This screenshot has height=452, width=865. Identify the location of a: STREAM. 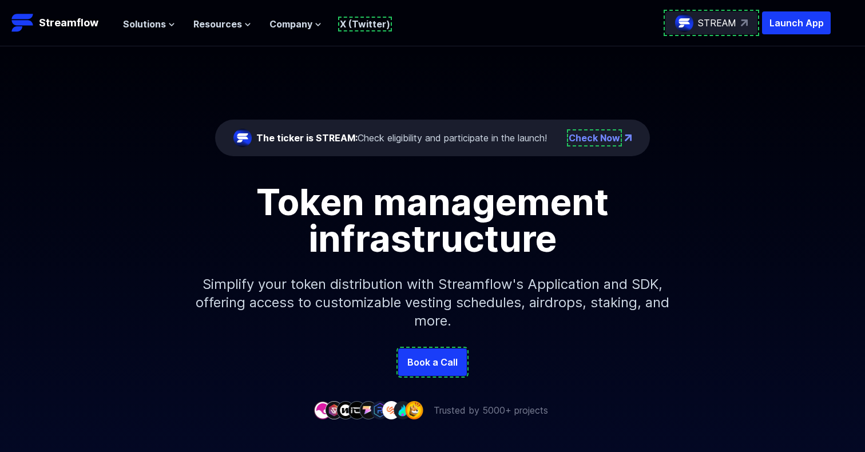
(711, 23).